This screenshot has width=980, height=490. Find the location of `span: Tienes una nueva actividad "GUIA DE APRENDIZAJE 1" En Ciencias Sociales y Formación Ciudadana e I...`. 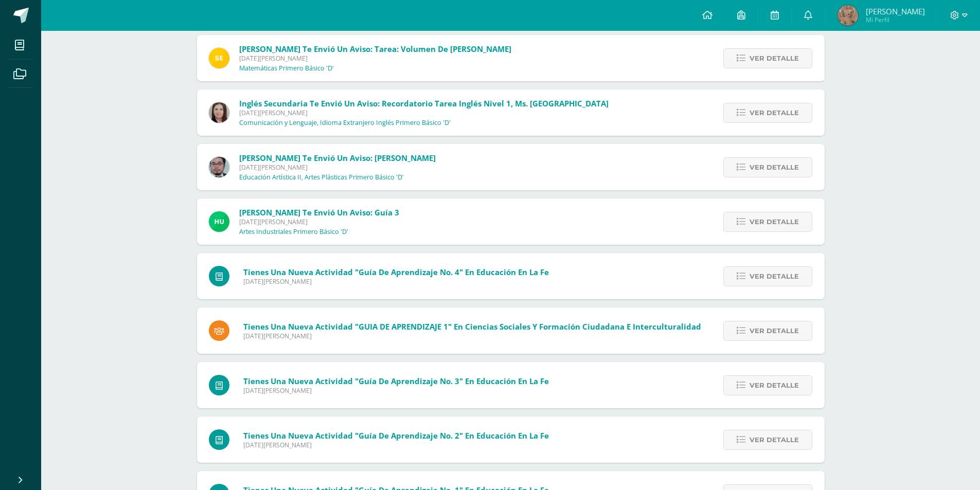

span: Tienes una nueva actividad "GUIA DE APRENDIZAJE 1" En Ciencias Sociales y Formación Ciudadana e I... is located at coordinates (473, 327).